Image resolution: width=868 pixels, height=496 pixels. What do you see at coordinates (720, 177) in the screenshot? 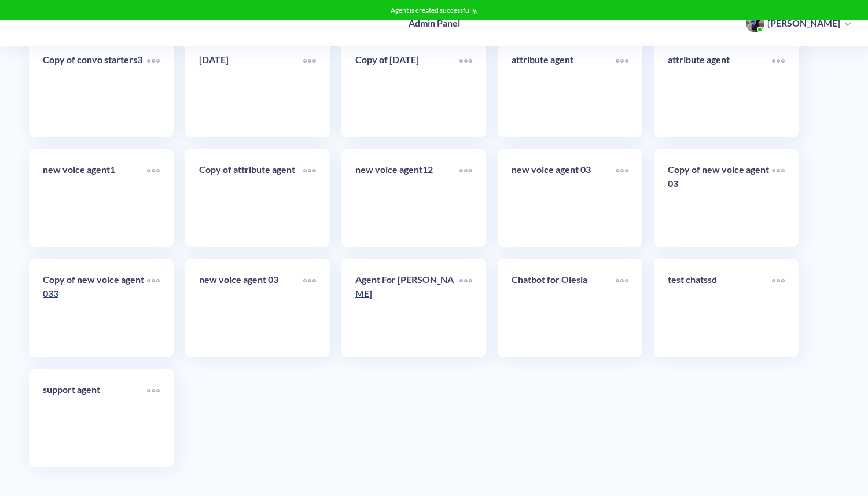
I see `p: Copy of new voice agent 03` at bounding box center [720, 177].